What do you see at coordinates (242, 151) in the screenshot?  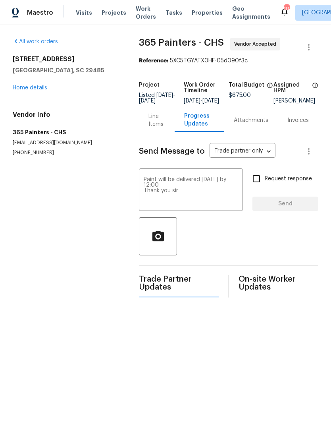 I see `div: Trade partner only` at bounding box center [242, 151].